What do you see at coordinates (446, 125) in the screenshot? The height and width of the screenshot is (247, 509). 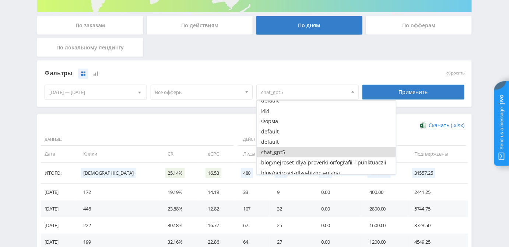 I see `span: Скачать (.xlsx)` at bounding box center [446, 125].